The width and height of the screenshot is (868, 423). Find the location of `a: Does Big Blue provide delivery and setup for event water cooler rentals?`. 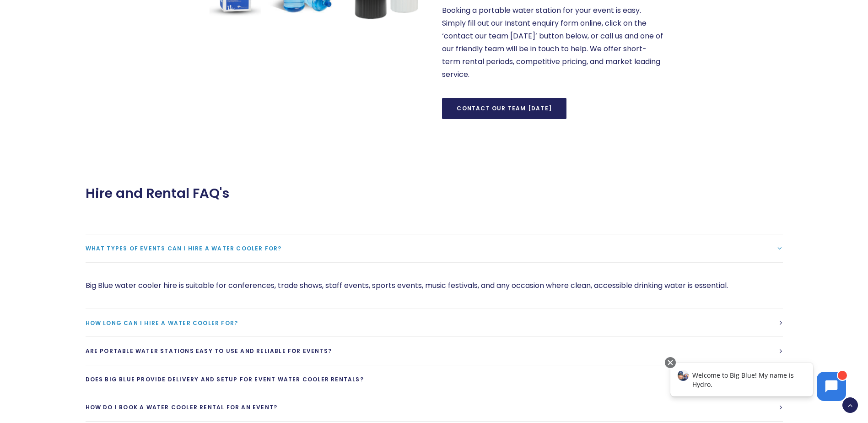

a: Does Big Blue provide delivery and setup for event water cooler rentals? is located at coordinates (434, 379).